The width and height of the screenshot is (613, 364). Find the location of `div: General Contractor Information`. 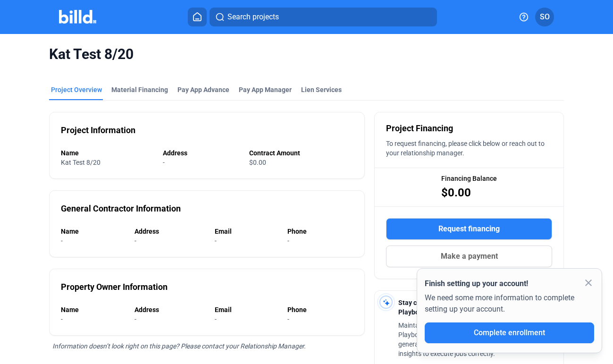

div: General Contractor Information is located at coordinates (121, 209).